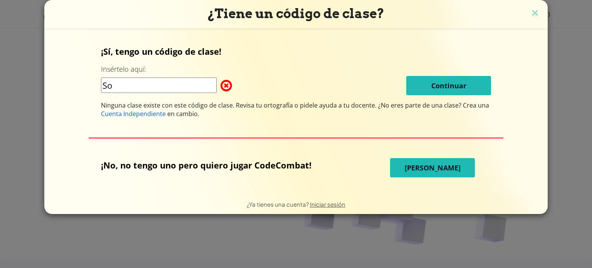 This screenshot has height=268, width=592. I want to click on font: ¿No eres parte de una clase? Crea una, so click(434, 105).